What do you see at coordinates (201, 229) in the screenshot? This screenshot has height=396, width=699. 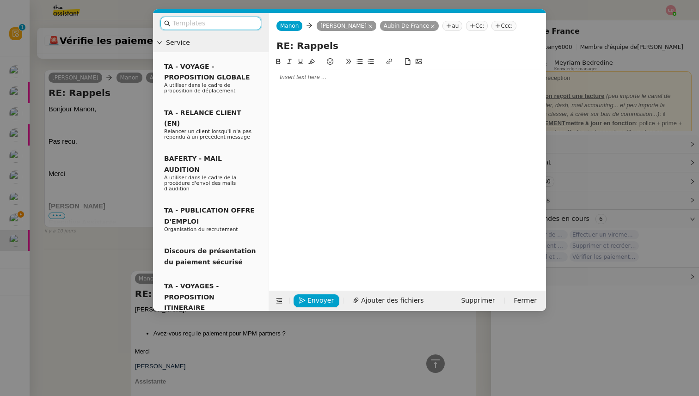 I see `span: Organisation du recrutement` at bounding box center [201, 229].